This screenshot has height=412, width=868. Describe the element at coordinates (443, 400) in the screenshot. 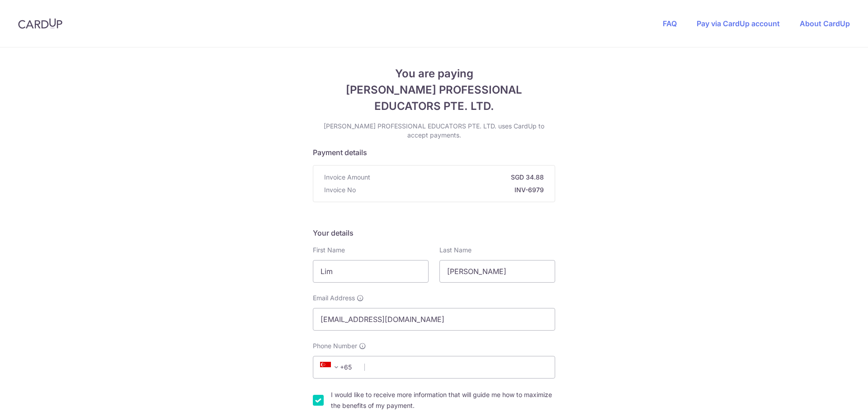

I see `label: I would like to receive more information that will guide me how to maximize the benefits of my pa...` at that location.